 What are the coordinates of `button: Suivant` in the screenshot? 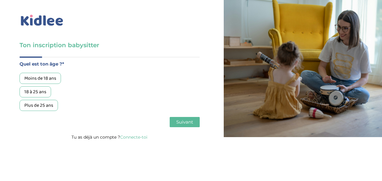 It's located at (185, 122).